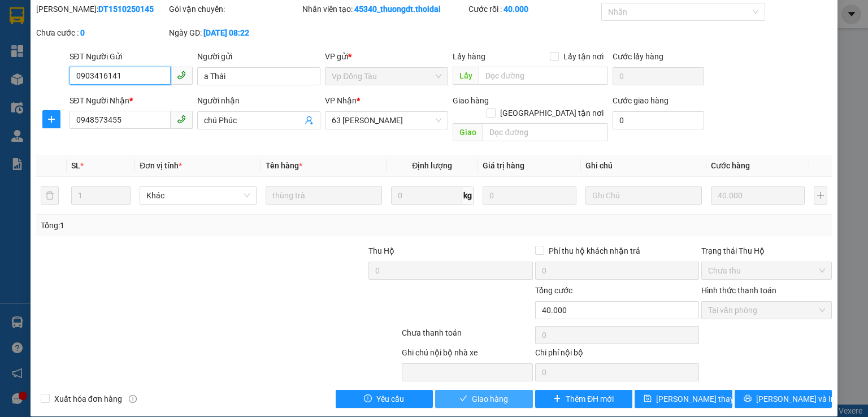 This screenshot has width=868, height=417. Describe the element at coordinates (384, 9) in the screenshot. I see `div: Nhân viên tạo:` at that location.